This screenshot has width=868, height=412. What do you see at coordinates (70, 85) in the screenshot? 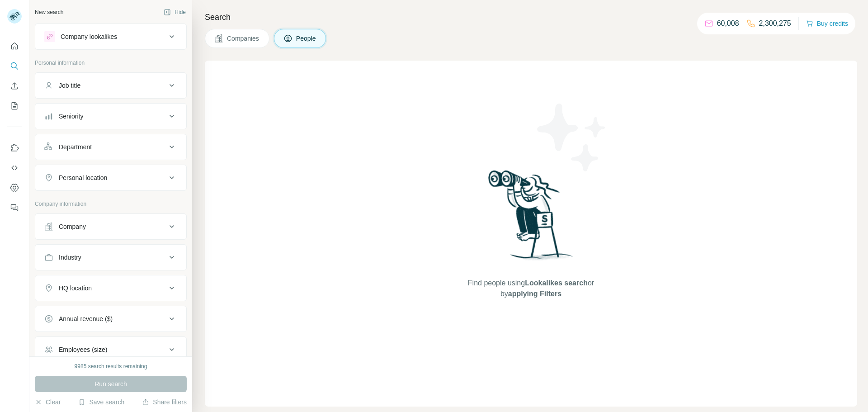
I see `div: Job title` at bounding box center [70, 85].